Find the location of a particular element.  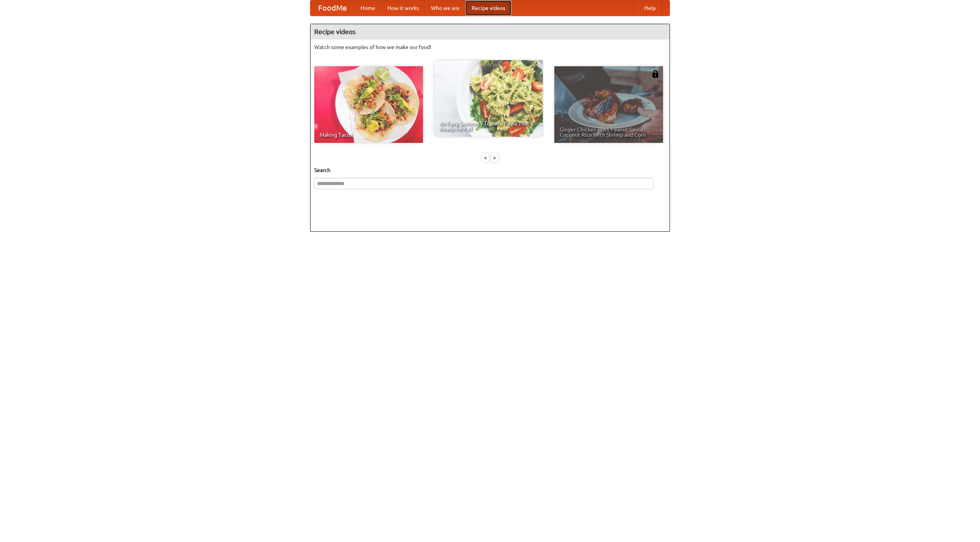

h5: Search is located at coordinates (490, 170).